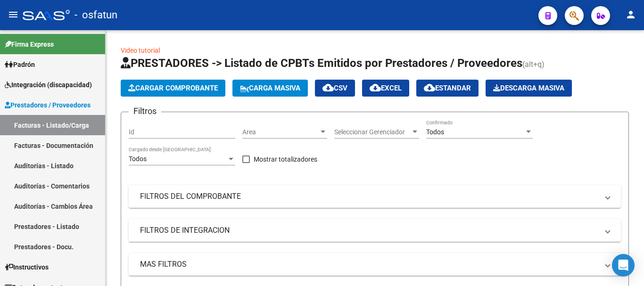 This screenshot has width=644, height=286. I want to click on span: Descarga Masiva, so click(529, 88).